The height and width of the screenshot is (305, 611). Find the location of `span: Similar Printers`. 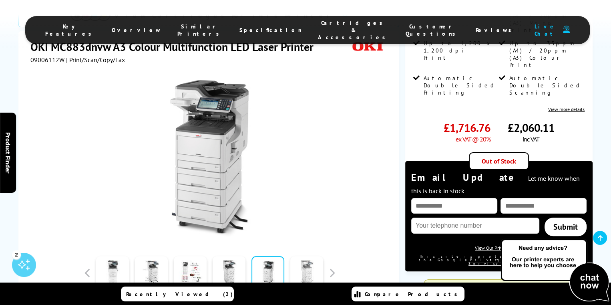

span: Similar Printers is located at coordinates (200, 30).